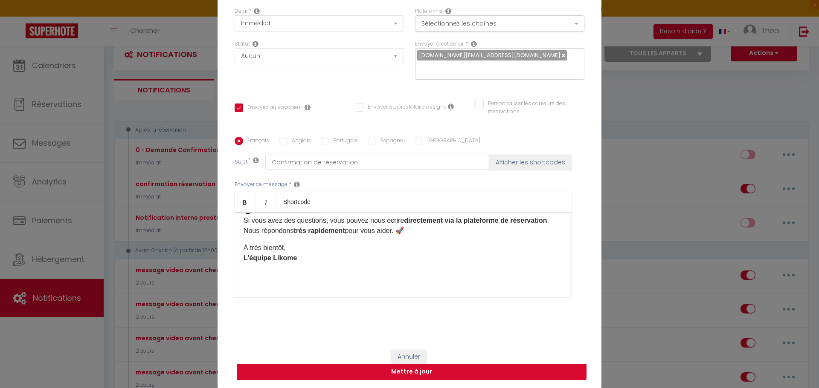 The height and width of the screenshot is (388, 819). I want to click on strong: directement via la plateforme de réservation, so click(475, 220).